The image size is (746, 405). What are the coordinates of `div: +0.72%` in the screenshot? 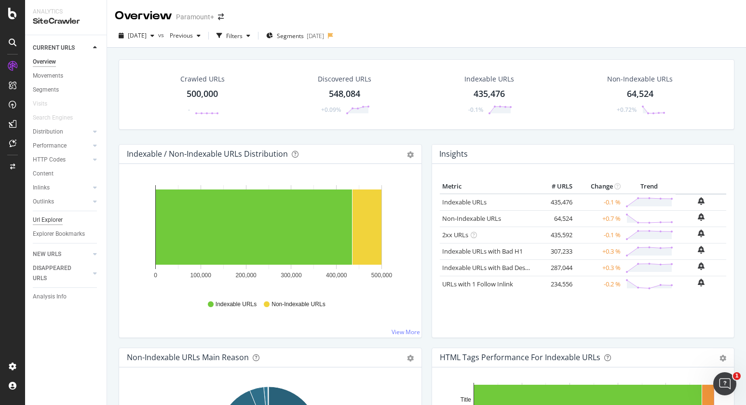 It's located at (627, 110).